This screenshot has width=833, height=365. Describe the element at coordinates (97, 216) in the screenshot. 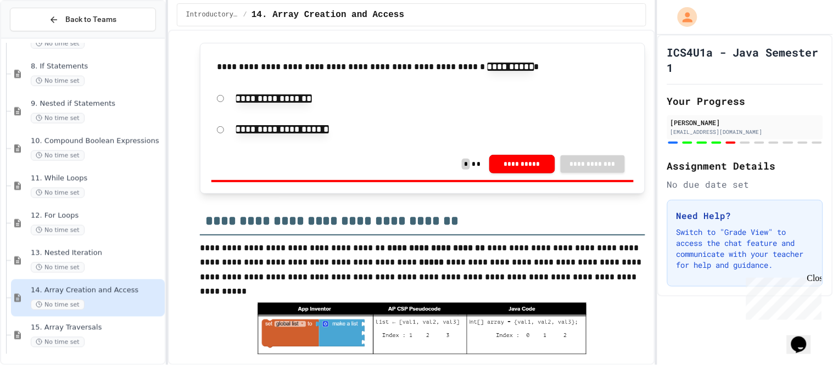

I see `span: 12. For Loops` at that location.